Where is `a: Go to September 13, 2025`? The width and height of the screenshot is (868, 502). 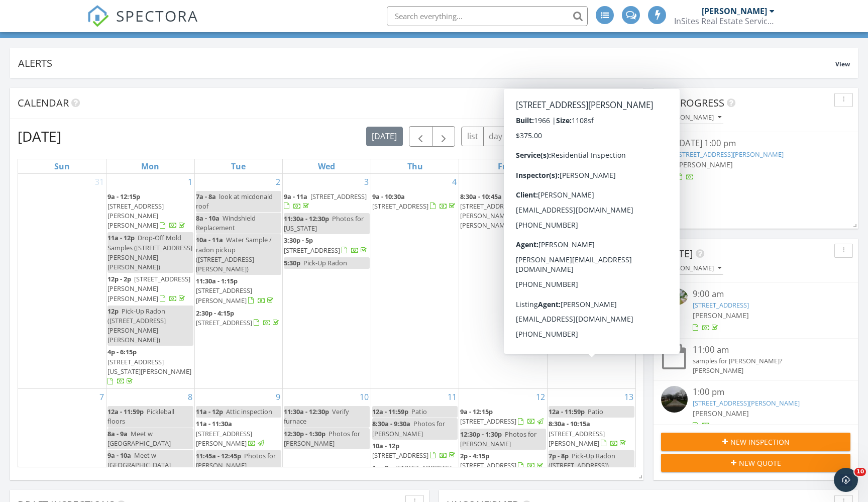
a: Go to September 13, 2025 is located at coordinates (629, 397).